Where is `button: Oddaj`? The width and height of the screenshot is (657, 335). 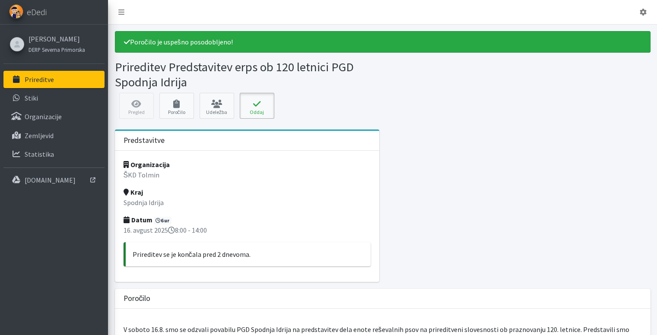 button: Oddaj is located at coordinates (257, 106).